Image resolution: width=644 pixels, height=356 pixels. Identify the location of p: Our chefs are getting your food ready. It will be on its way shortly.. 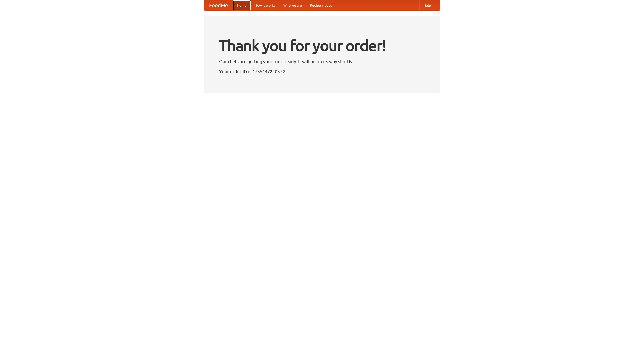
(322, 61).